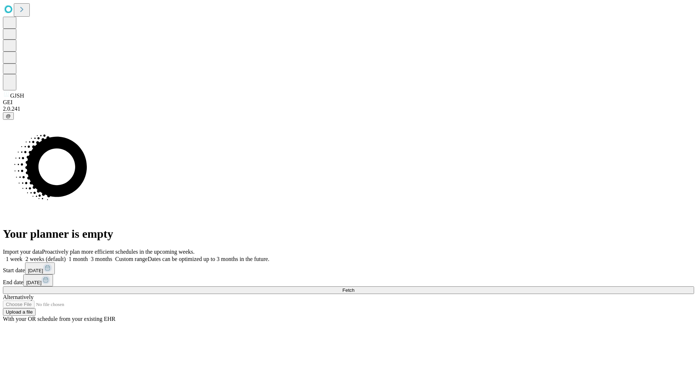 The image size is (697, 392). Describe the element at coordinates (59, 319) in the screenshot. I see `span: With your OR schedule from your existing EHR` at that location.